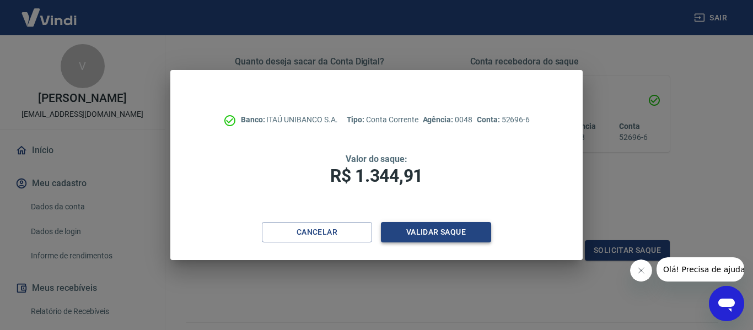 This screenshot has width=753, height=330. What do you see at coordinates (439, 120) in the screenshot?
I see `span: Agência:` at bounding box center [439, 120].